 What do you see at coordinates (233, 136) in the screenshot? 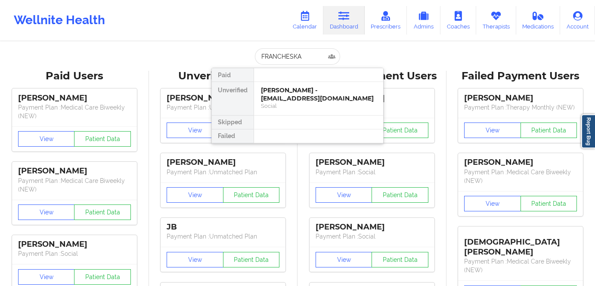
I see `div: Failed` at bounding box center [233, 136].